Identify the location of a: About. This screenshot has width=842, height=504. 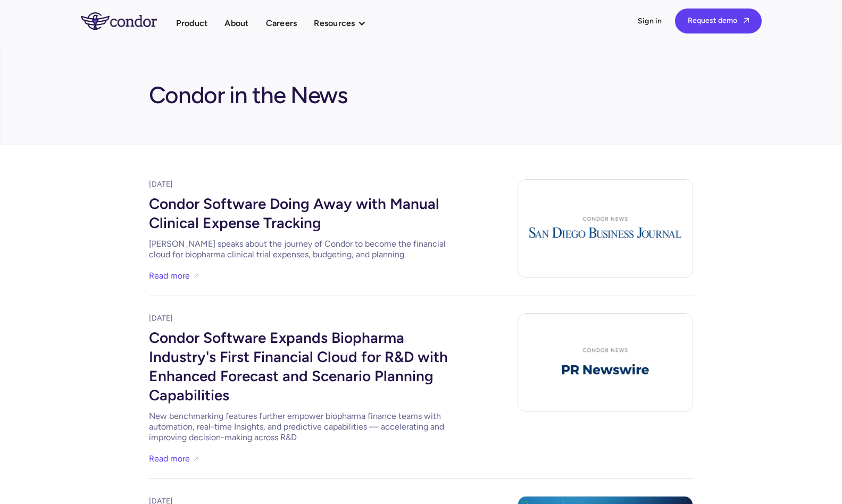
(236, 23).